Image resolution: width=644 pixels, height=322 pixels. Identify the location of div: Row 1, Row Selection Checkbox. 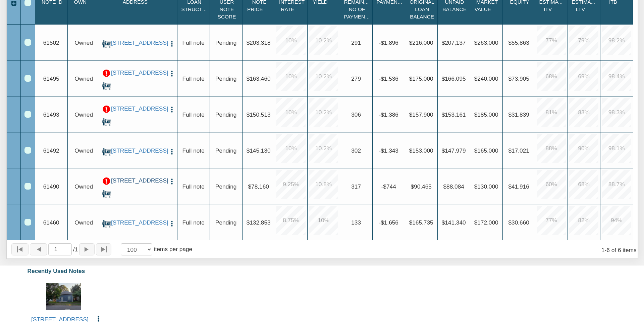
(28, 42).